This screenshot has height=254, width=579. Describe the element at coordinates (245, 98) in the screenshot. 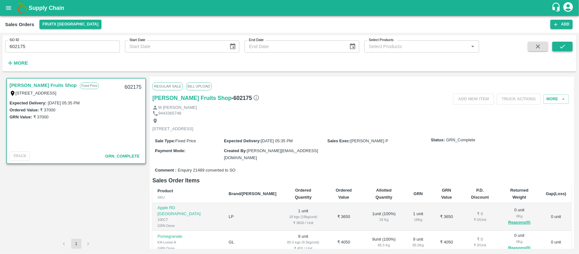

I see `h6: - 602175` at that location.